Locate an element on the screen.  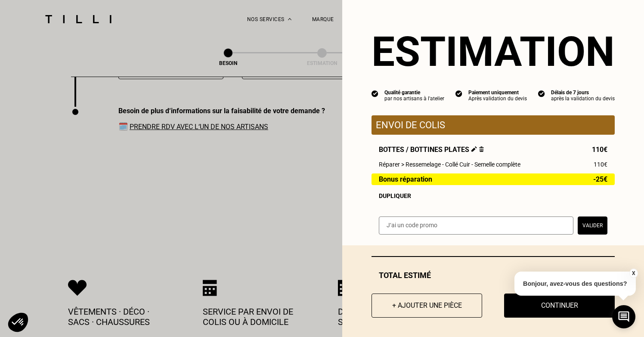
section: Estimation is located at coordinates (493, 52).